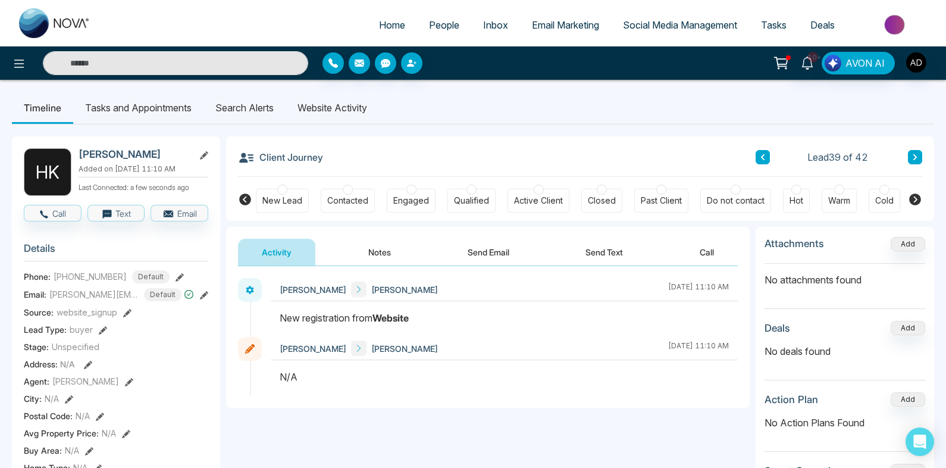  What do you see at coordinates (392, 25) in the screenshot?
I see `a: Home` at bounding box center [392, 25].